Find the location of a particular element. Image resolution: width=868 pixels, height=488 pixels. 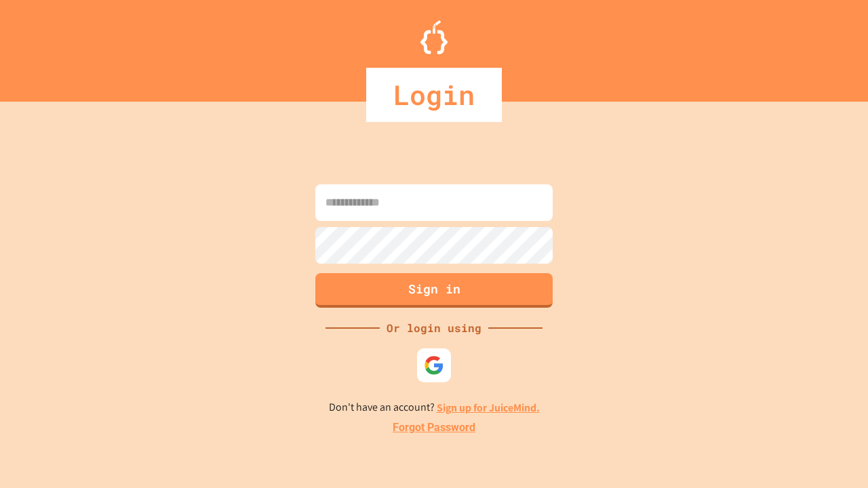

img: Logo.svg is located at coordinates (434, 37).